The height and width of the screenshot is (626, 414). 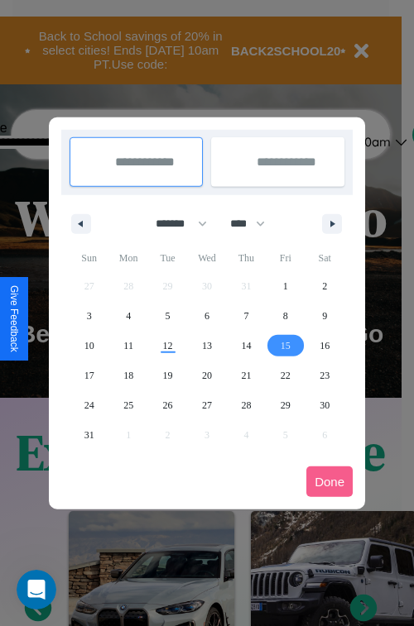 I want to click on button: 26, so click(x=167, y=406).